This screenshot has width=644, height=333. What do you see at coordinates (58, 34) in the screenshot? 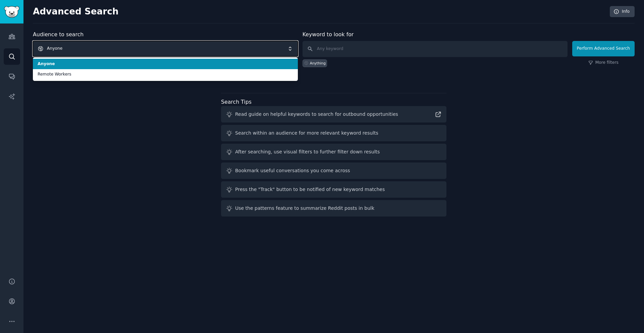
I see `label: Audience to search` at bounding box center [58, 34].